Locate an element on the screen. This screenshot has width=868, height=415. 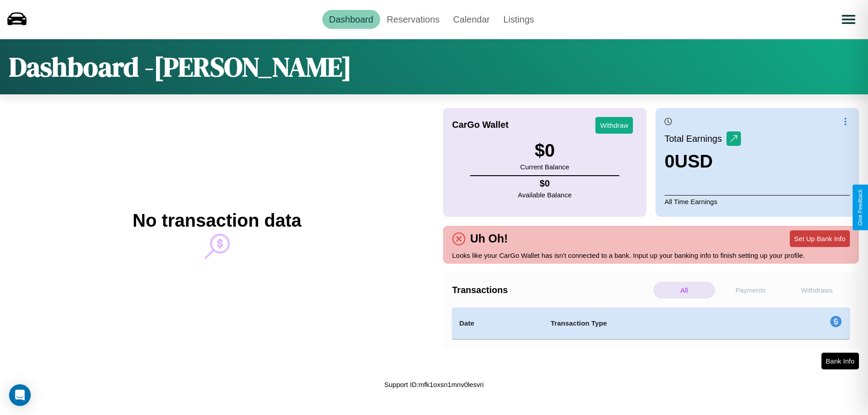
h4: Transactions is located at coordinates (551, 290).